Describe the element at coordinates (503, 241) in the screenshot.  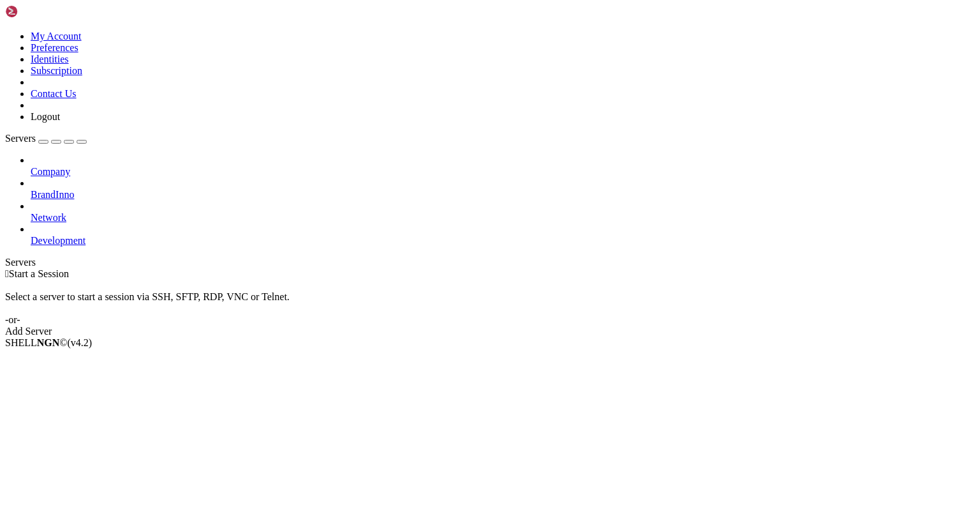
I see `a: Development` at that location.